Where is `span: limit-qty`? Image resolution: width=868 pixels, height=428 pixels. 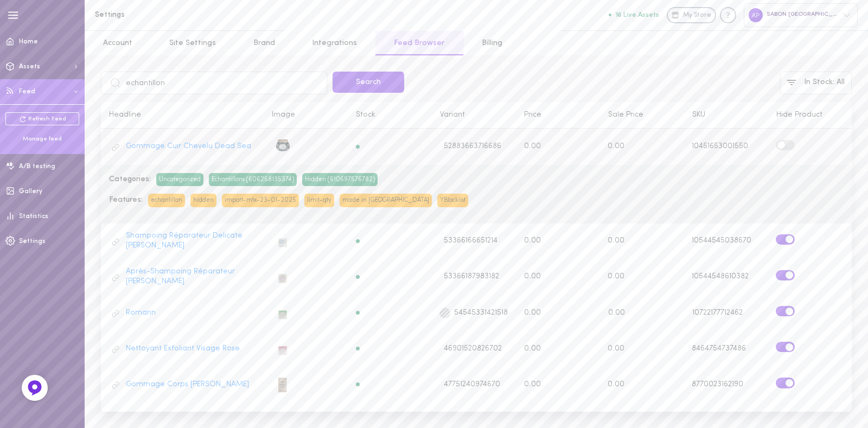 span: limit-qty is located at coordinates (319, 200).